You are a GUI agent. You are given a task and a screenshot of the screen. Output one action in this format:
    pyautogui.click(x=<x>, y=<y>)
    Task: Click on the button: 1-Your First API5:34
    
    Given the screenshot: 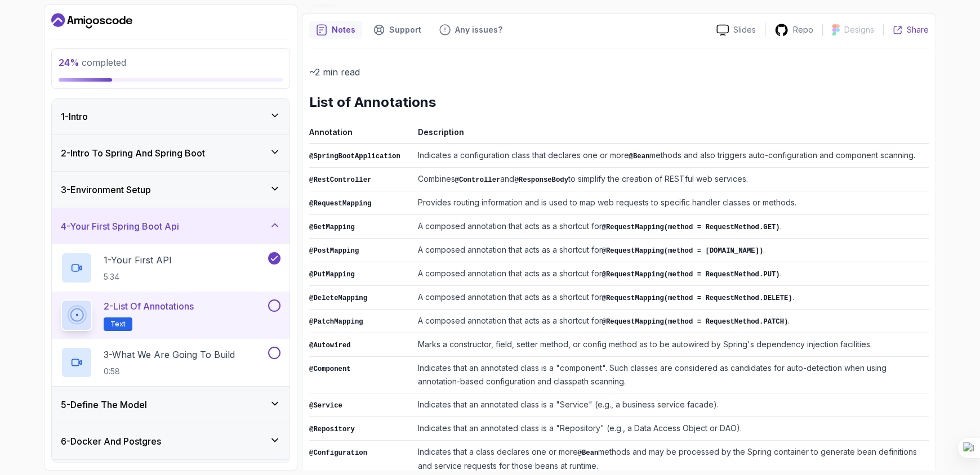 What is the action you would take?
    pyautogui.click(x=171, y=268)
    